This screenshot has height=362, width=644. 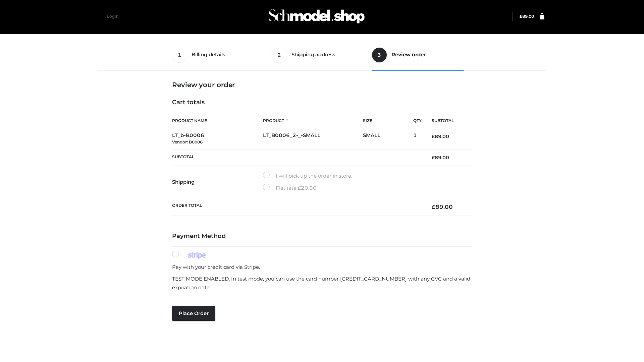 I want to click on th: Size, so click(x=386, y=121).